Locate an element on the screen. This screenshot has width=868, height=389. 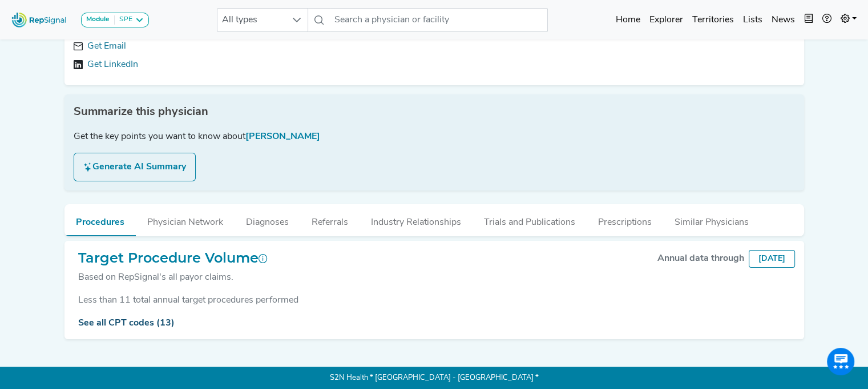
button: Procedures is located at coordinates (100, 220).